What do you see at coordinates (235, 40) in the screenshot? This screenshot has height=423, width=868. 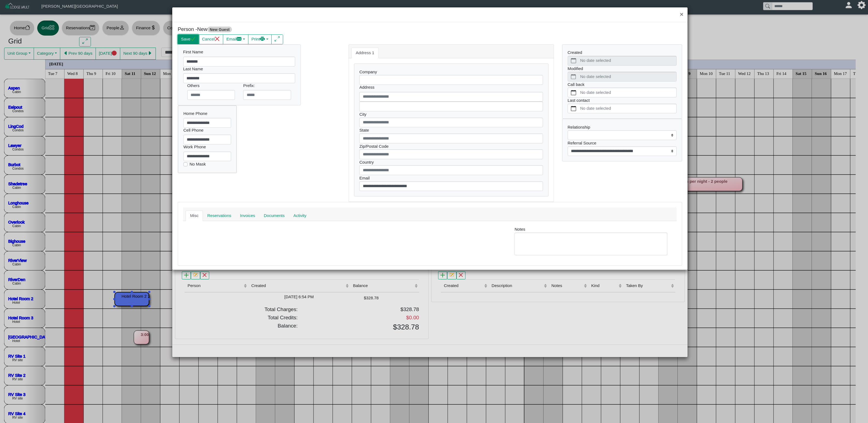 I see `button: Emailenvelope fill` at bounding box center [235, 40].